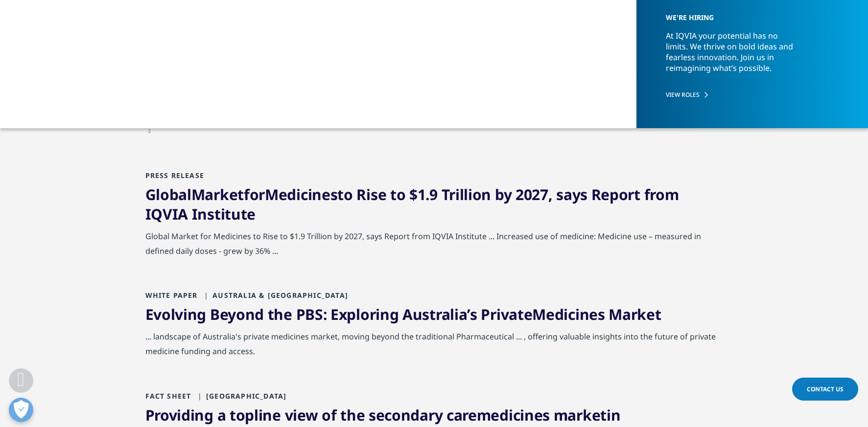  I want to click on p: At IQVIA your potential has no limits. We thrive on bold ideas and fearless innovation. Join us i..., so click(734, 56).